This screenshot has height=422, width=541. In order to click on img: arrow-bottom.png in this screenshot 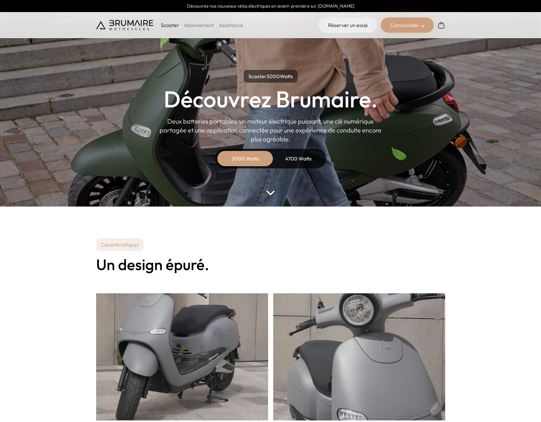, I will do `click(271, 193)`.